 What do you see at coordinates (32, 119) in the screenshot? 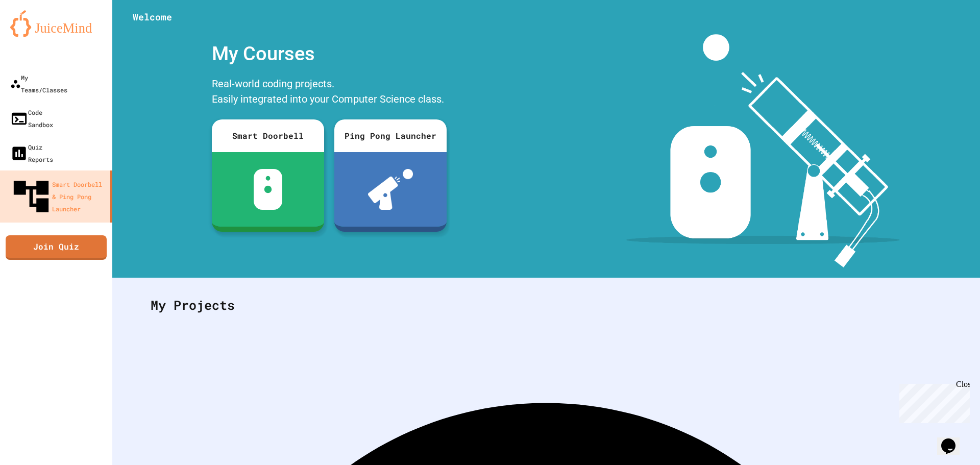
I see `div: Code Sandbox` at bounding box center [32, 119].